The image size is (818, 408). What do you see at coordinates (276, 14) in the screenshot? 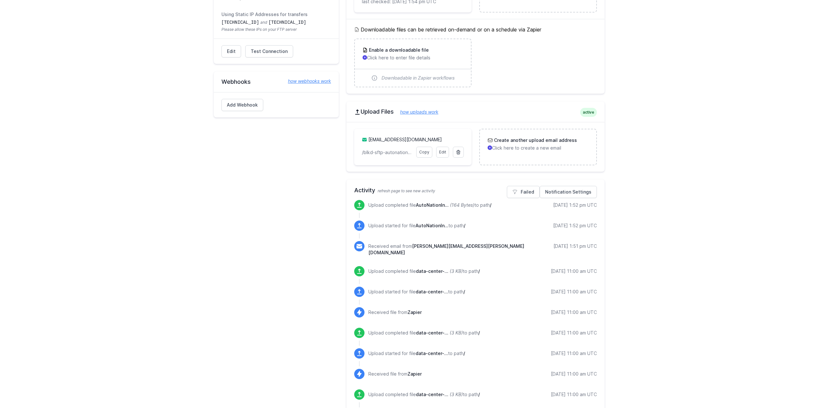
I see `dt: Using Static IP Addresses for transfers` at bounding box center [276, 14].